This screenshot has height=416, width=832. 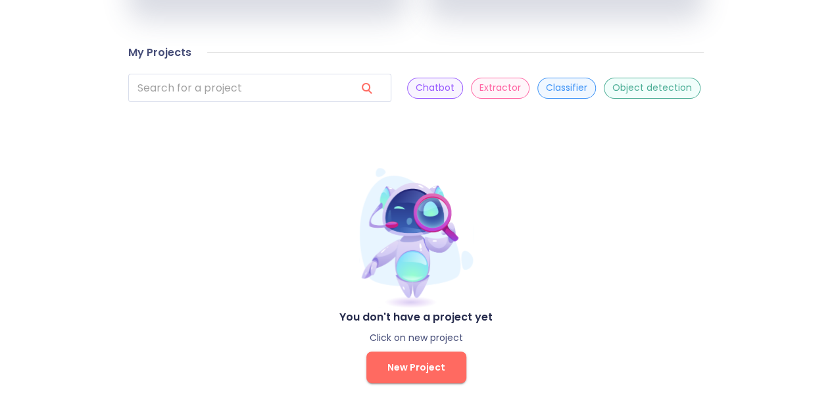 I want to click on p: Classifier, so click(x=566, y=87).